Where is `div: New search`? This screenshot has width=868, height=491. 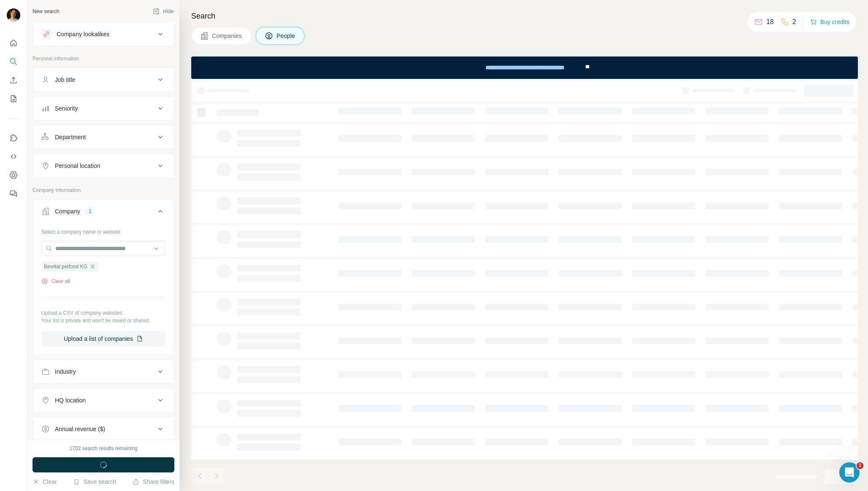
div: New search is located at coordinates (45, 11).